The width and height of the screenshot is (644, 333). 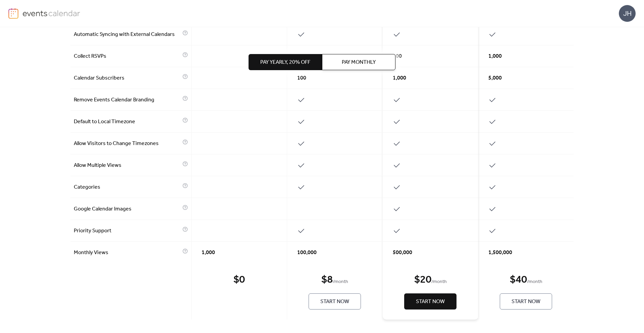 What do you see at coordinates (285, 62) in the screenshot?
I see `span: Pay Yearly, 20% off` at bounding box center [285, 62].